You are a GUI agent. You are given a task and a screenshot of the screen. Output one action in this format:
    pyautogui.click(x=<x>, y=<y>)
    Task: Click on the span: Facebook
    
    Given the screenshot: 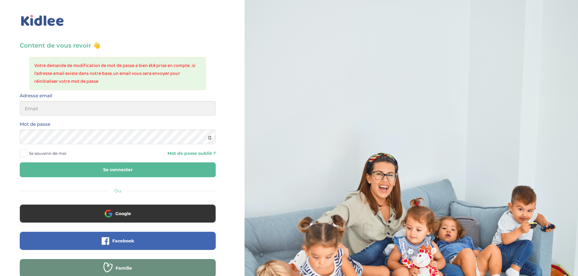 What is the action you would take?
    pyautogui.click(x=123, y=241)
    